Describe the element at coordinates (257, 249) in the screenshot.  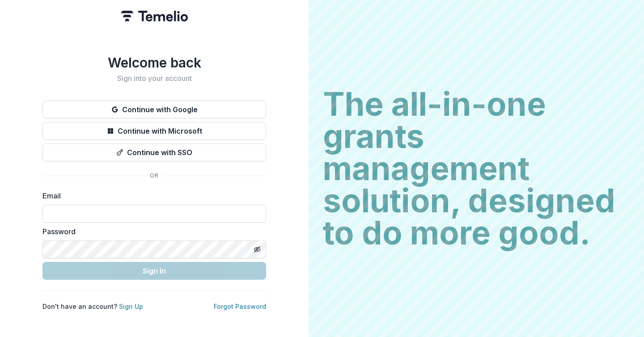
I see `button: Toggle password visibility` at that location.